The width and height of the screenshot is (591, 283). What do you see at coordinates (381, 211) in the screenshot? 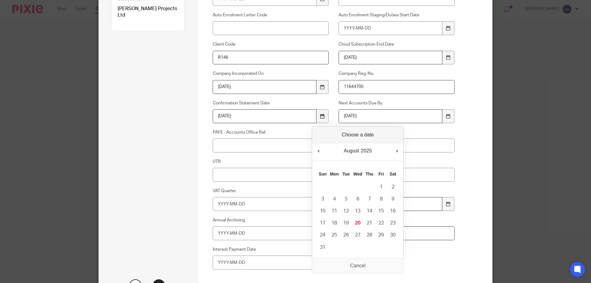
I see `button: 15` at bounding box center [381, 211].